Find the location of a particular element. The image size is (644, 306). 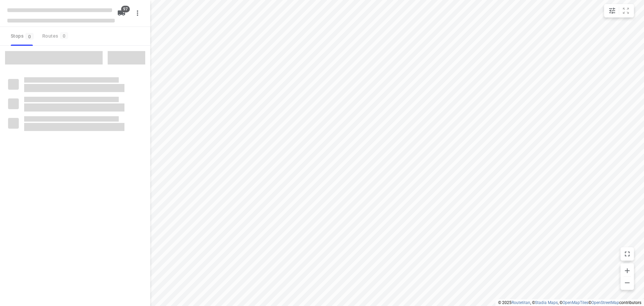

a: OpenStreetMap is located at coordinates (605, 303).